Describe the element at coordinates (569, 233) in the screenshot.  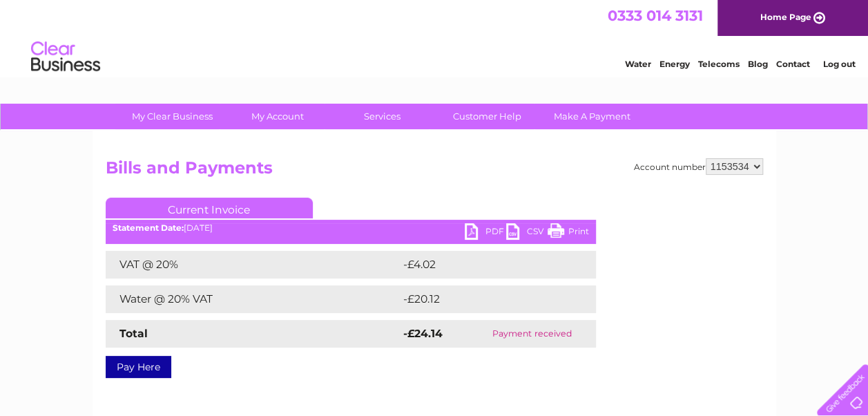
I see `a: Print` at that location.